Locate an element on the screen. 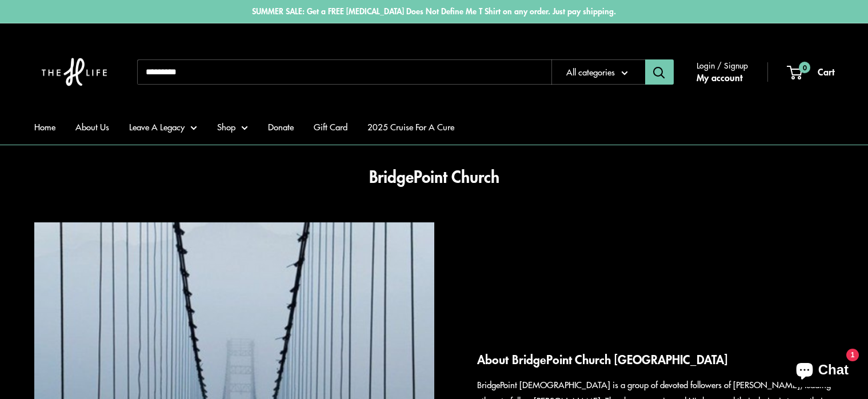  input: Search... is located at coordinates (344, 72).